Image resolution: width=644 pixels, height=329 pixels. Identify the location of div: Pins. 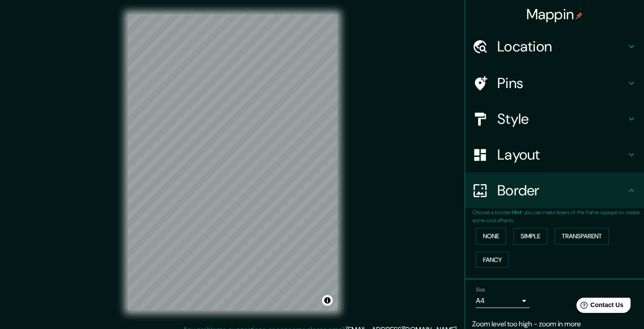
(554, 83).